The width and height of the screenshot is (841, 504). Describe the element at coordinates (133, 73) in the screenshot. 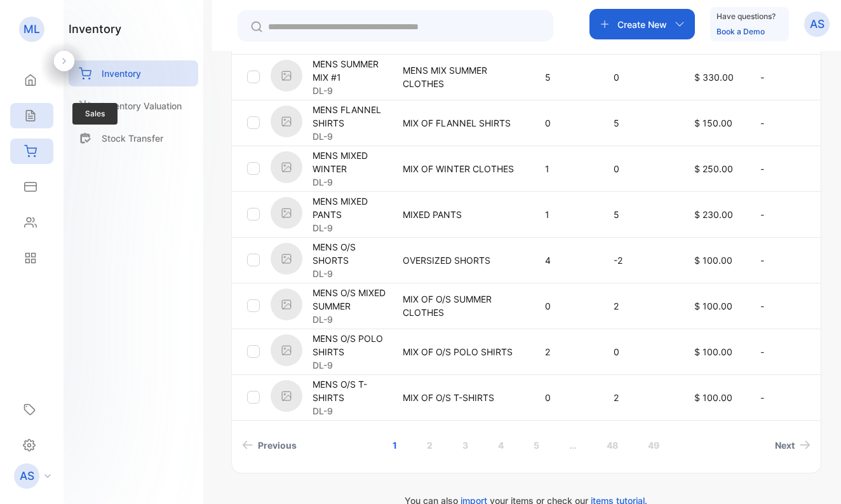

I see `a: Inventory` at that location.